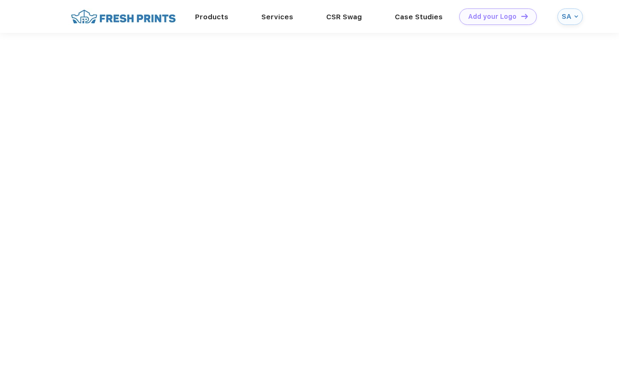 The image size is (619, 372). Describe the element at coordinates (277, 17) in the screenshot. I see `a: Services` at that location.